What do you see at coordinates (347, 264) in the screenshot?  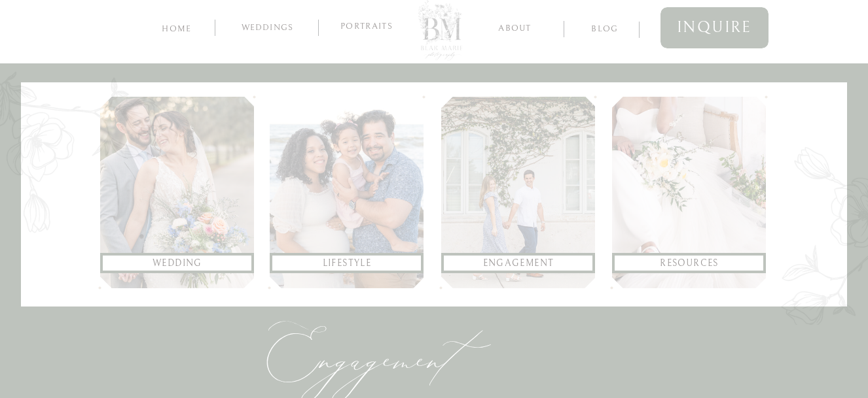 I see `nav: lifestyle` at bounding box center [347, 264].